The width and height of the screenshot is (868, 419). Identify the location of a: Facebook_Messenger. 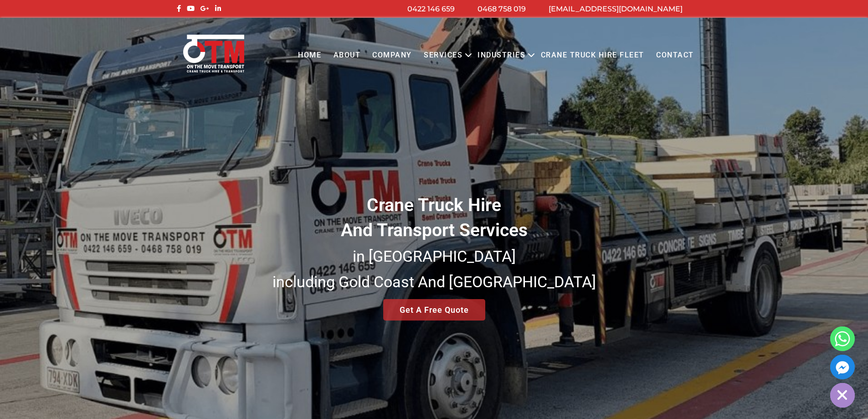
(843, 367).